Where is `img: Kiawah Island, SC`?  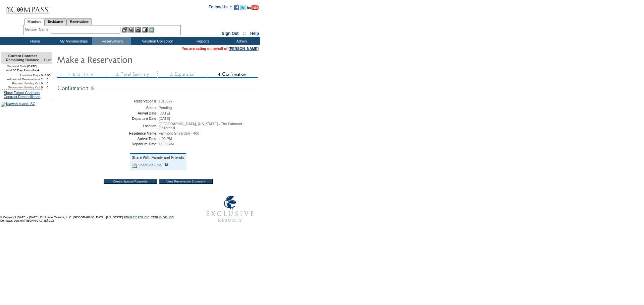 img: Kiawah Island, SC is located at coordinates (18, 104).